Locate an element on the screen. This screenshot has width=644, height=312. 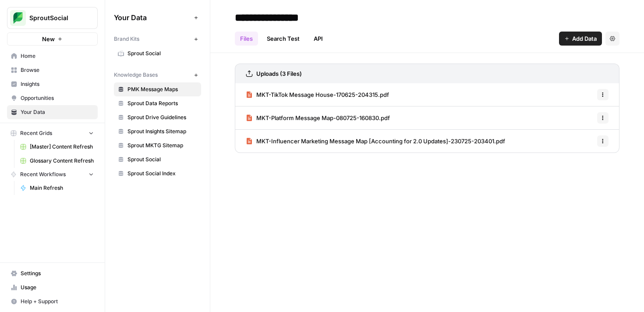
span: PMK Message Maps is located at coordinates (162, 89).